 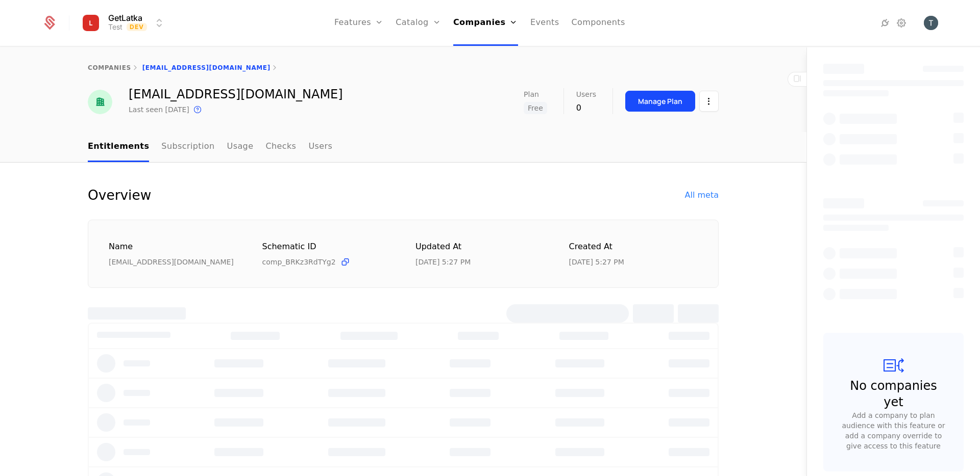 What do you see at coordinates (931, 23) in the screenshot?
I see `button: Open user button` at bounding box center [931, 23].